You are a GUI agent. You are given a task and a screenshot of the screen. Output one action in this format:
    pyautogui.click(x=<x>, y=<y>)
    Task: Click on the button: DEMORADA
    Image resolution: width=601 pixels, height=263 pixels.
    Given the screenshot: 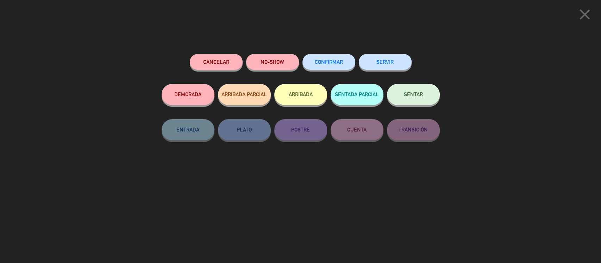 What is the action you would take?
    pyautogui.click(x=188, y=94)
    